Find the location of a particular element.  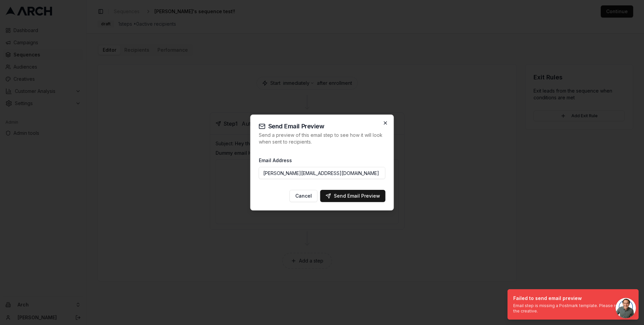

div: Email step is missing a Postmark template. Please re-save the creative. is located at coordinates (571, 308).